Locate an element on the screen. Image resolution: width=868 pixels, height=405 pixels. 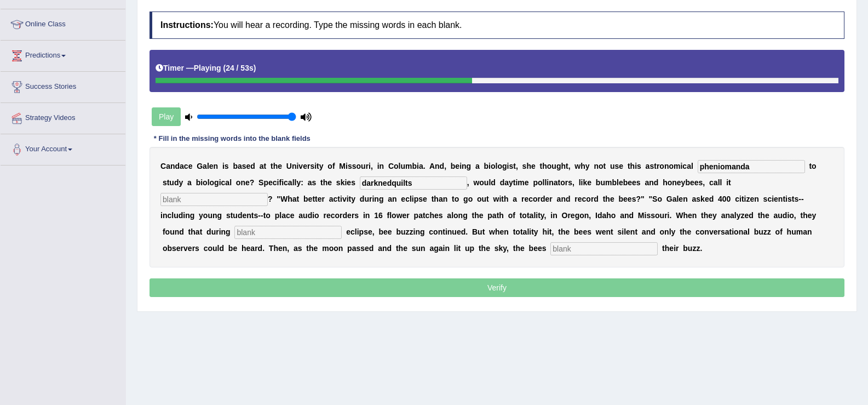
b: W is located at coordinates (283, 199).